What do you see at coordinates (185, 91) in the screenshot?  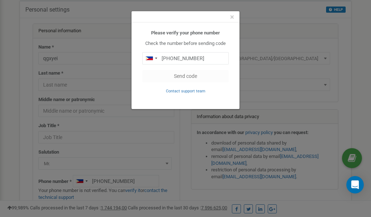 I see `small: Contact support team` at bounding box center [185, 91].